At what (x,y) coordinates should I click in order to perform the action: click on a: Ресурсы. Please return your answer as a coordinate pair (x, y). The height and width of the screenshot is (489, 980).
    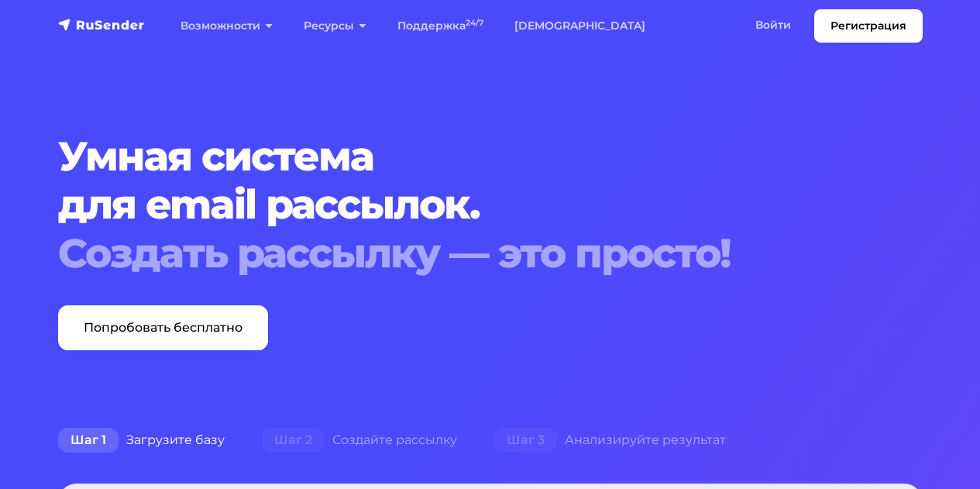
    Looking at the image, I should click on (335, 26).